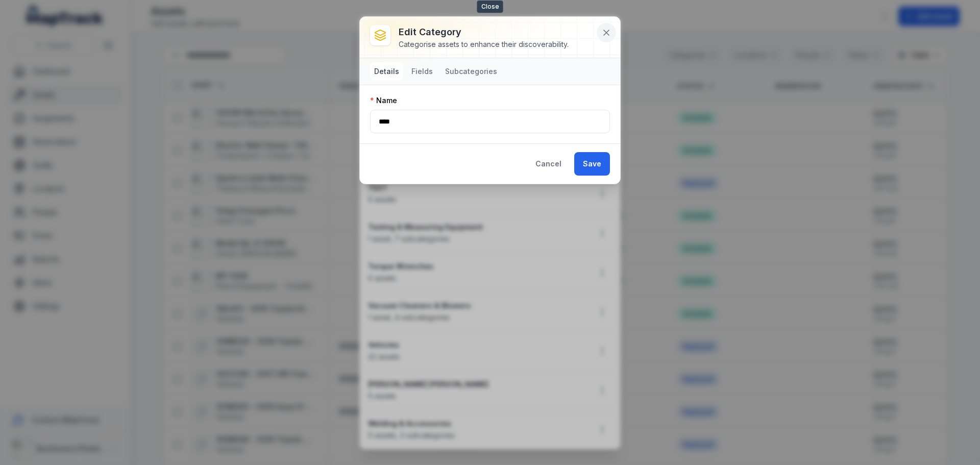 The width and height of the screenshot is (980, 465). What do you see at coordinates (490, 7) in the screenshot?
I see `span: Close` at bounding box center [490, 7].